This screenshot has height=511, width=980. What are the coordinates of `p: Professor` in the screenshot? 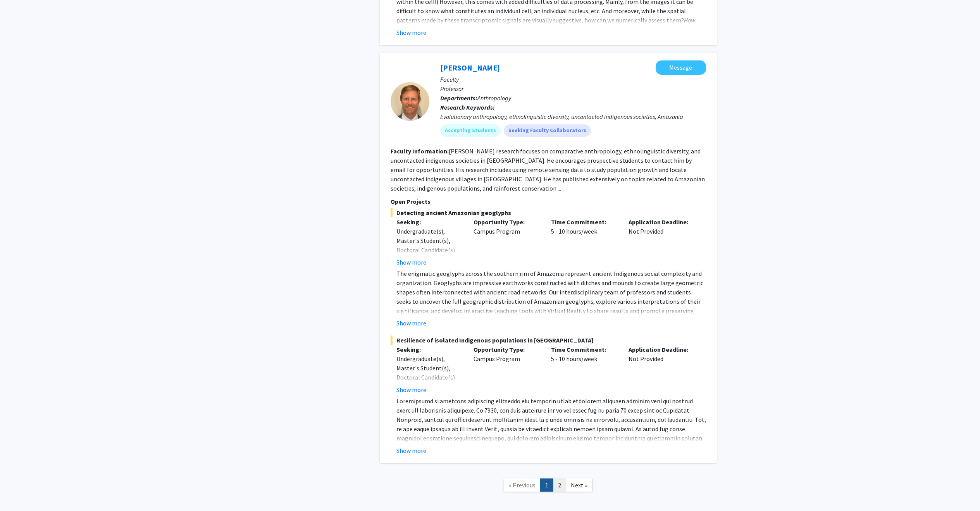 It's located at (573, 89).